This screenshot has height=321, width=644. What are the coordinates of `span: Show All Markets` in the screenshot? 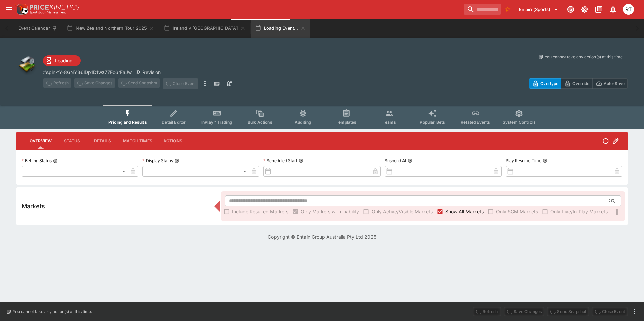 It's located at (465, 212).